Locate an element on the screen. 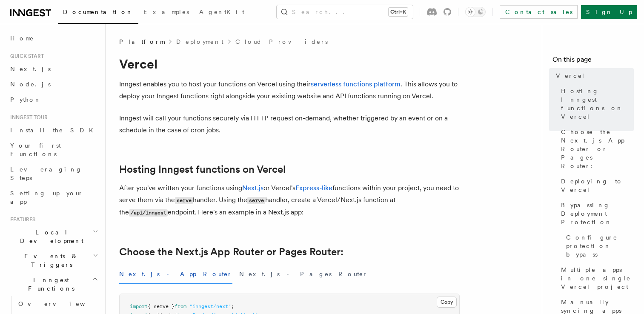  button: Toggle dark mode is located at coordinates (475, 12).